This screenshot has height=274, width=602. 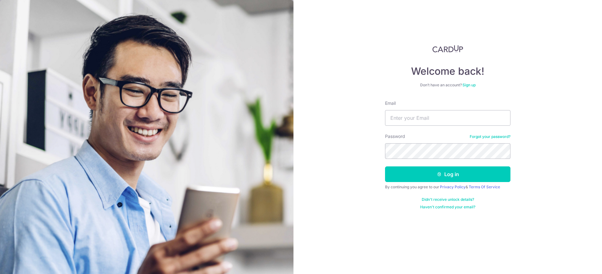 What do you see at coordinates (469, 85) in the screenshot?
I see `a: Sign up` at bounding box center [469, 85].